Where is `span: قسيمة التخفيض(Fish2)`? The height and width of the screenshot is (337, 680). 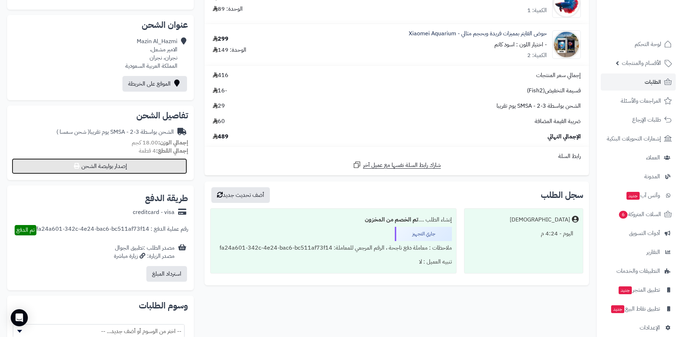
span: قسيمة التخفيض(Fish2) is located at coordinates (554, 91).